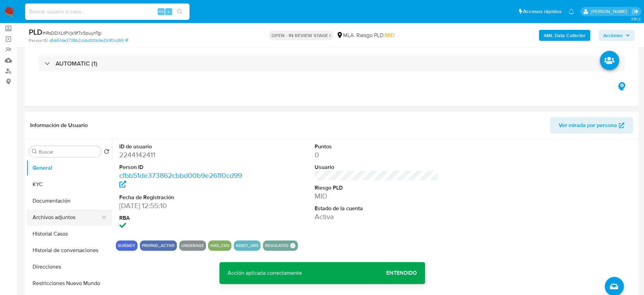  What do you see at coordinates (181, 155) in the screenshot?
I see `dd: 2244142411` at bounding box center [181, 155].